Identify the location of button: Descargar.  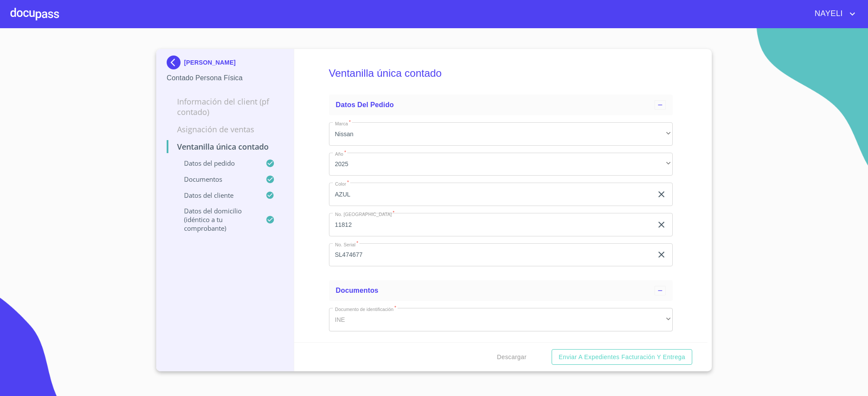
(512, 357).